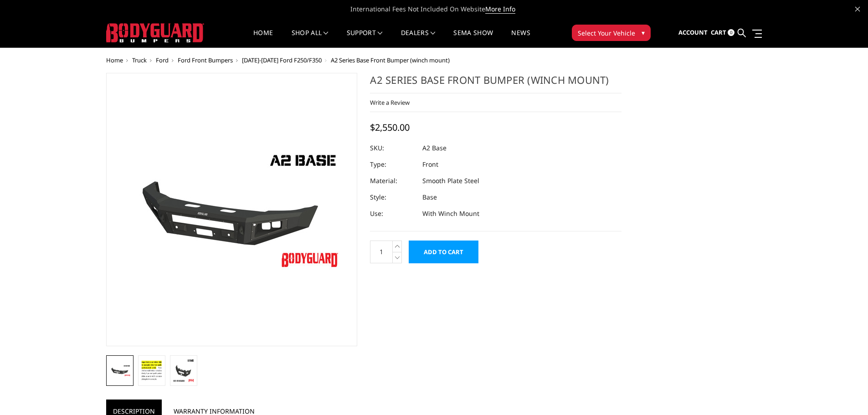  Describe the element at coordinates (693, 33) in the screenshot. I see `a: Account` at that location.